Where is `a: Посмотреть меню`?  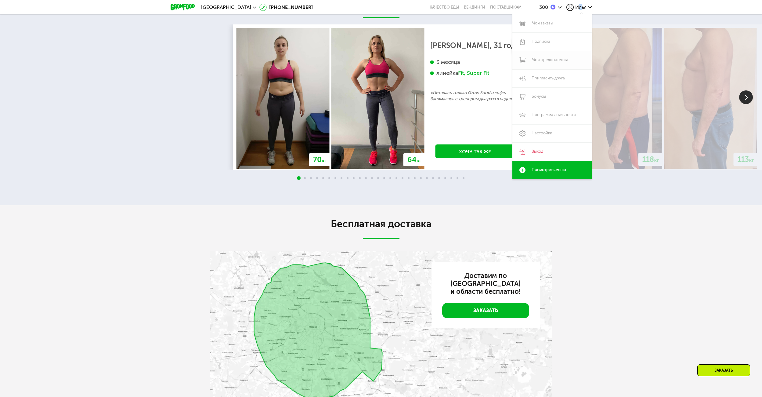 a: Посмотреть меню is located at coordinates (552, 170).